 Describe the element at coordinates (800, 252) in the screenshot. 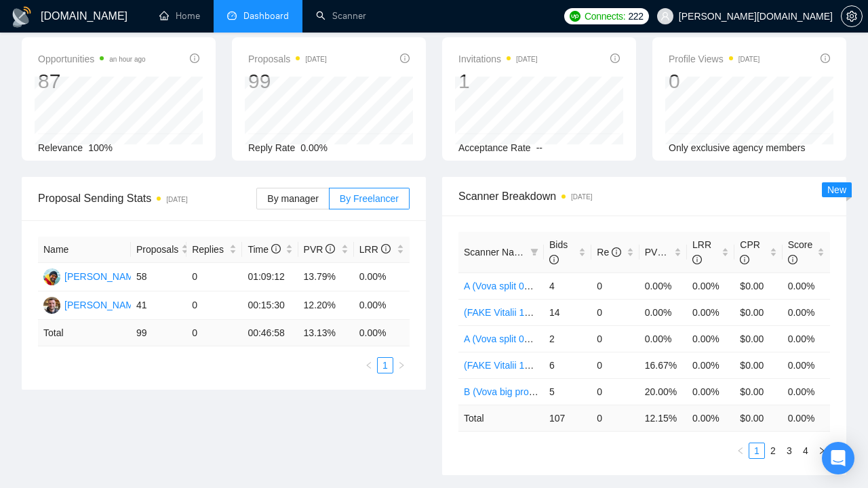

I see `span: Score` at that location.